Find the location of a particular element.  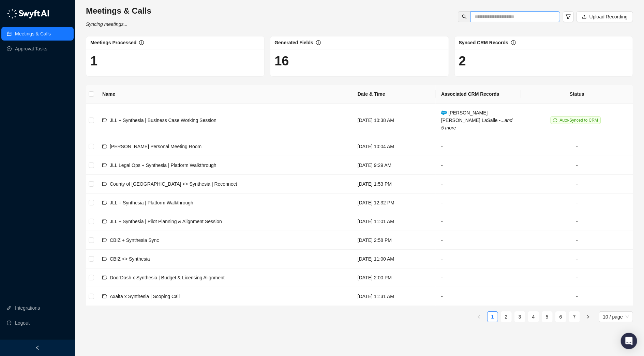

th: Associated CRM Records is located at coordinates (478, 94).